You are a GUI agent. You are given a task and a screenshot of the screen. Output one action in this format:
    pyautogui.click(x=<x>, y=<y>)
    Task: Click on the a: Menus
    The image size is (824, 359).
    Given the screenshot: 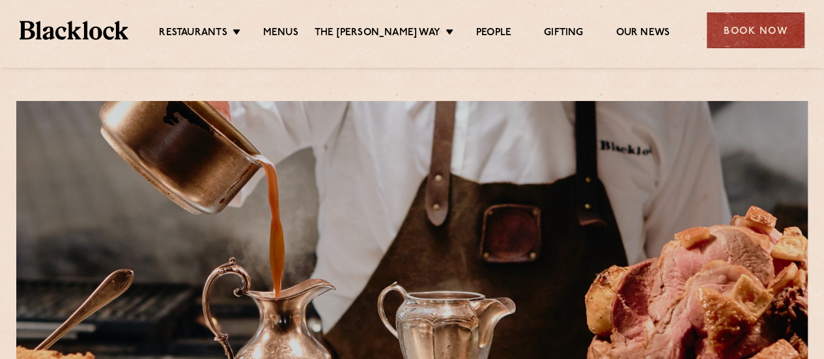 What is the action you would take?
    pyautogui.click(x=281, y=34)
    